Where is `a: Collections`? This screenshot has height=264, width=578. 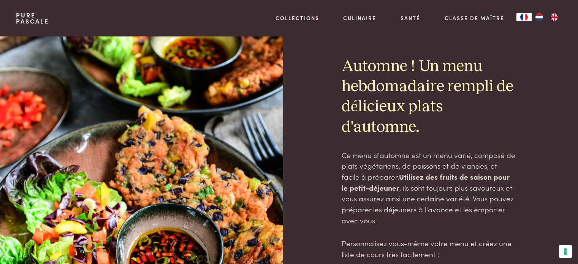 a: Collections is located at coordinates (297, 18).